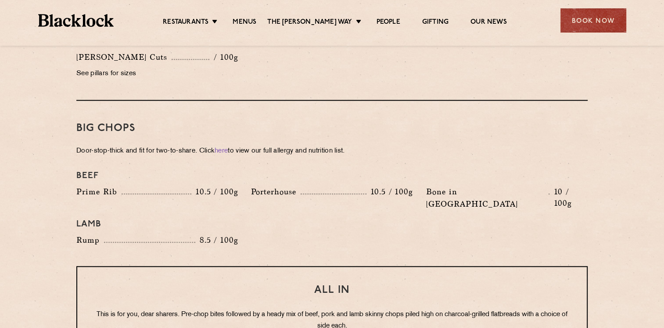 The image size is (664, 328). What do you see at coordinates (332, 224) in the screenshot?
I see `h4: Lamb` at bounding box center [332, 224].